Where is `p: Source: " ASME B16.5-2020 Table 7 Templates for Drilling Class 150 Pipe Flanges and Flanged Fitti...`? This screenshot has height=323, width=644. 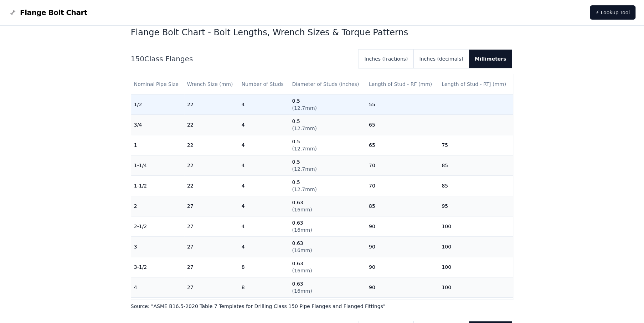
p: Source: " ASME B16.5-2020 Table 7 Templates for Drilling Class 150 Pipe Flanges and Flanged Fitti... is located at coordinates (322, 306).